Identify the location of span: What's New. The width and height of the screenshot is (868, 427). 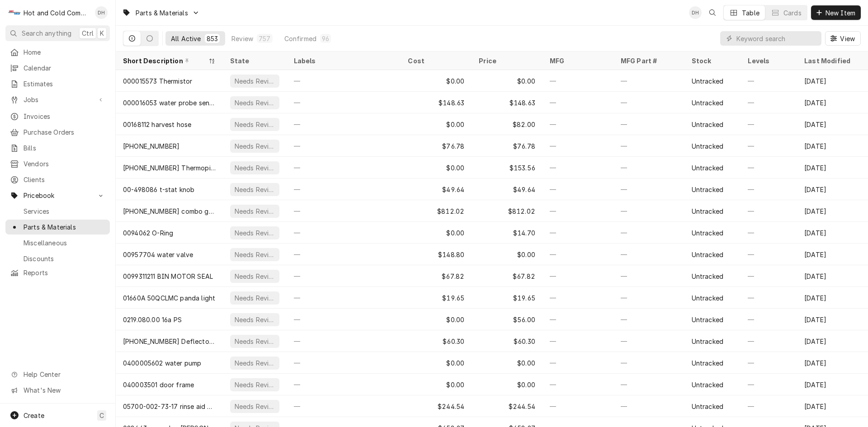
(64, 390).